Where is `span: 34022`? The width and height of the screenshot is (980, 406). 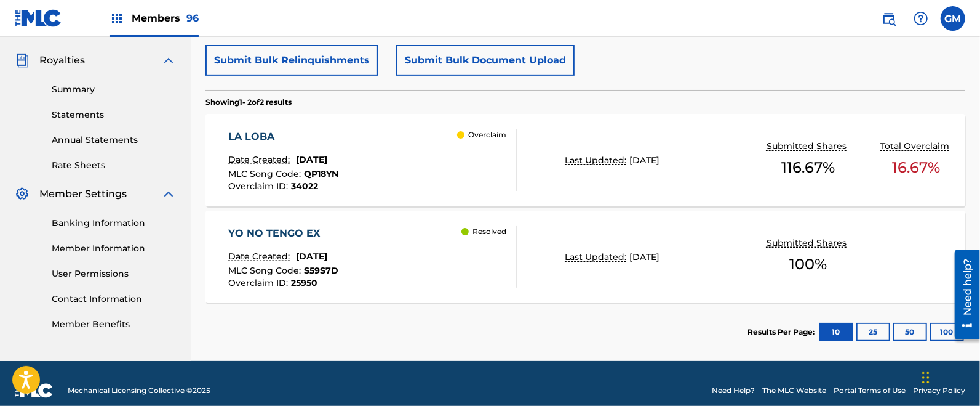
span: 34022 is located at coordinates (305, 186).